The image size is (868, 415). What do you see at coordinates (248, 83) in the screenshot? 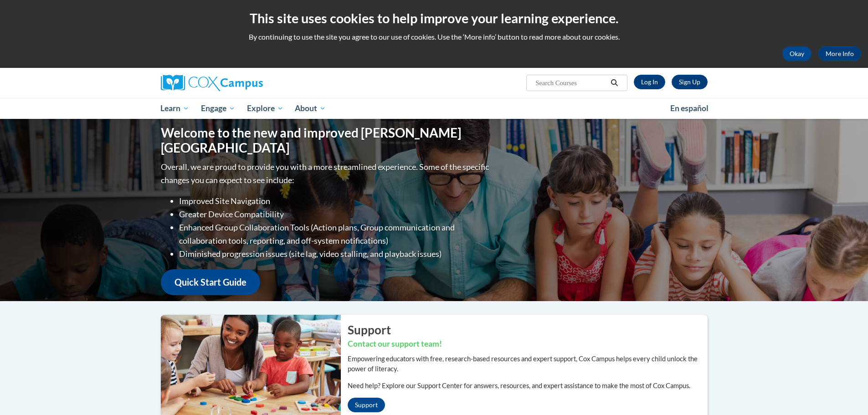
I see `a: Cox Campus` at bounding box center [248, 83].